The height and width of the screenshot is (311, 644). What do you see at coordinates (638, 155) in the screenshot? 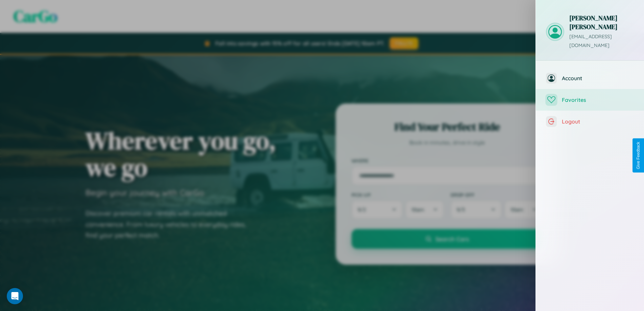
I see `div: Give Feedback` at bounding box center [638, 155].